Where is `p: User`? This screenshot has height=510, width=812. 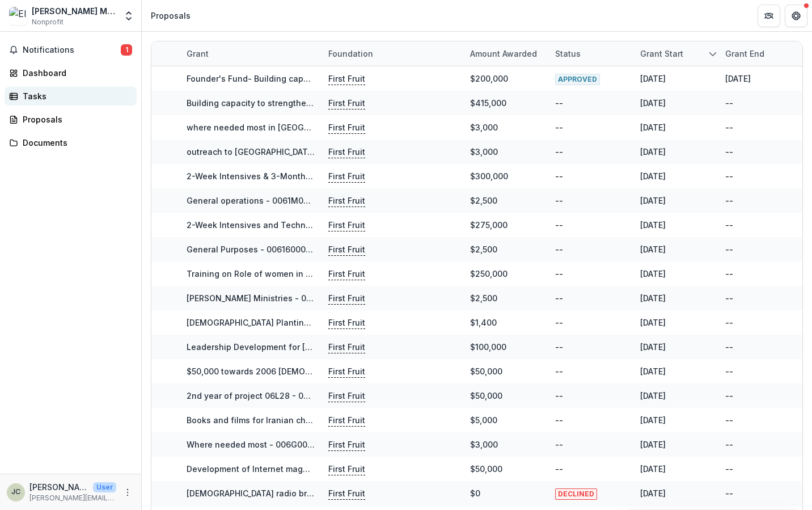 p: User is located at coordinates (105, 487).